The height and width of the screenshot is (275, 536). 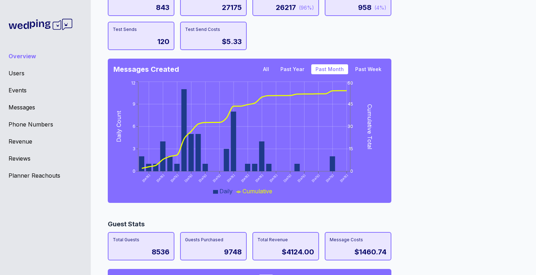 What do you see at coordinates (306, 8) in the screenshot?
I see `div: (96%)` at bounding box center [306, 8].